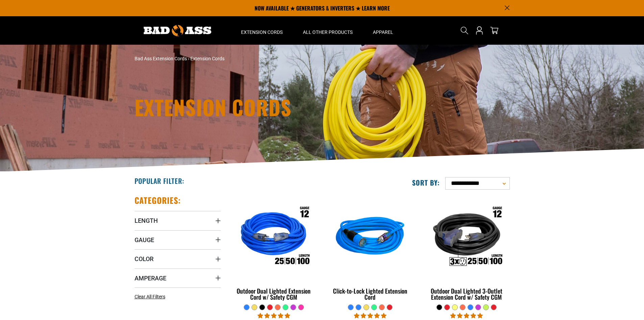  Describe the element at coordinates (466, 249) in the screenshot. I see `a: Outdoor Dual Lighted 3-Outlet Extension Cord w/ Safety CGM Outdoor Dual Lighted 3-Outlet Extensio...` at that location.